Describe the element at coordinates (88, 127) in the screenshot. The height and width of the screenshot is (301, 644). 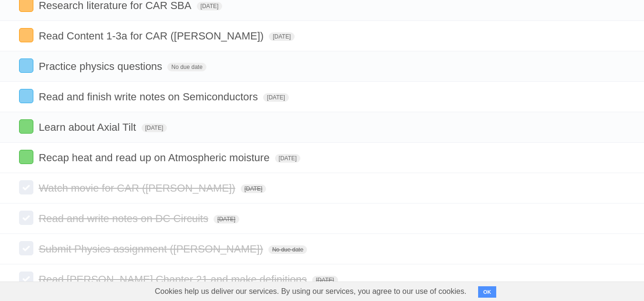
I see `span: Learn about Axial Tilt` at that location.